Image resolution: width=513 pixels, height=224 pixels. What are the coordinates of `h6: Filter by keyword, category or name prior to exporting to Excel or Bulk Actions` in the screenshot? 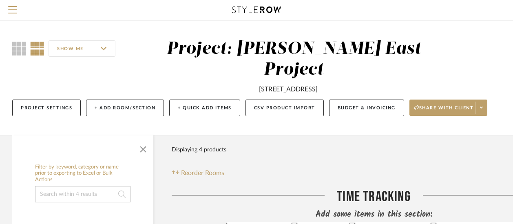 It's located at (83, 173).